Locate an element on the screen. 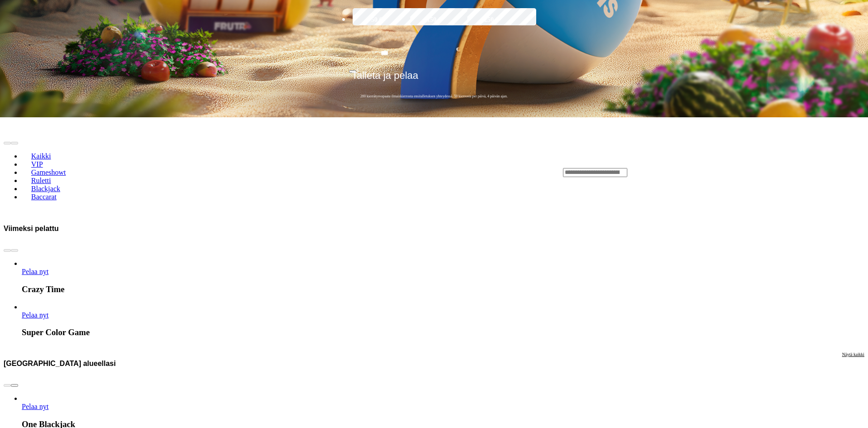 This screenshot has height=428, width=868. header: Lobby is located at coordinates (434, 172).